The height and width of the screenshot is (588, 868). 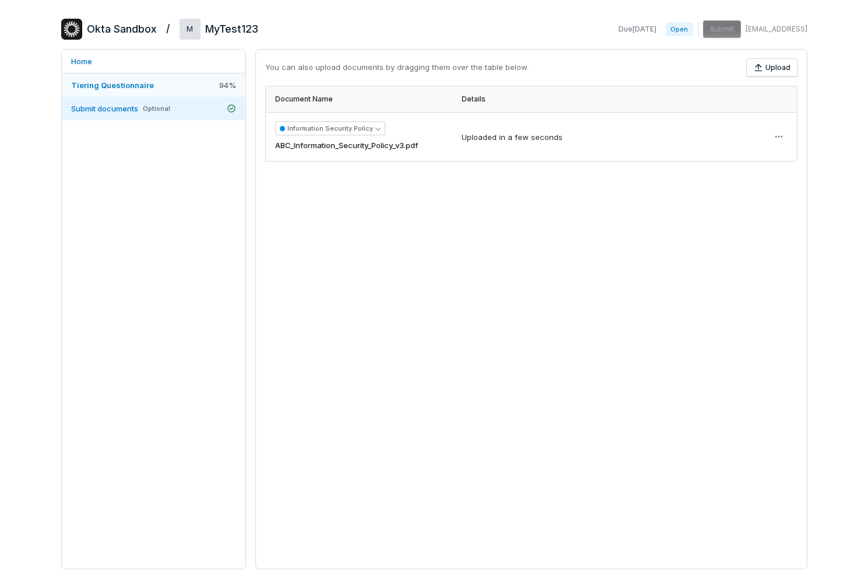 I want to click on span: ABC_Information_Security_Policy_v3.pdf, so click(x=347, y=145).